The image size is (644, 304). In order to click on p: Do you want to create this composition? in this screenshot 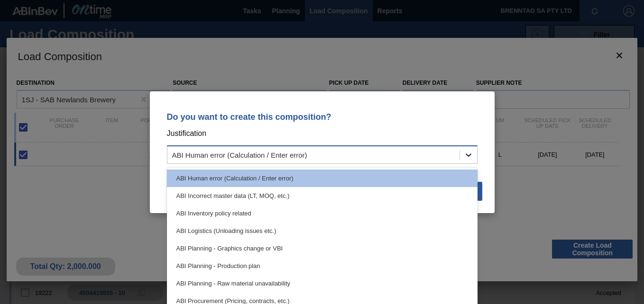, I will do `click(322, 117)`.